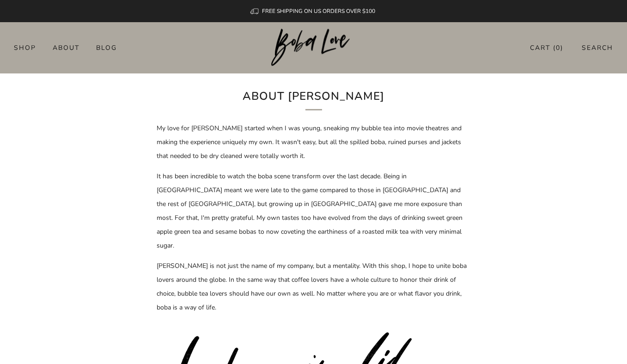  What do you see at coordinates (597, 48) in the screenshot?
I see `a: Search` at bounding box center [597, 48].